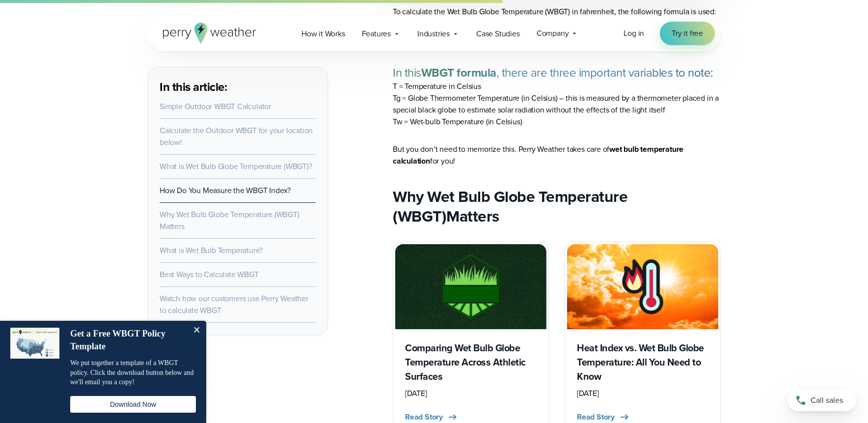 The width and height of the screenshot is (868, 423). What do you see at coordinates (557, 86) in the screenshot?
I see `li: T = Temperature in Celsius` at bounding box center [557, 86].